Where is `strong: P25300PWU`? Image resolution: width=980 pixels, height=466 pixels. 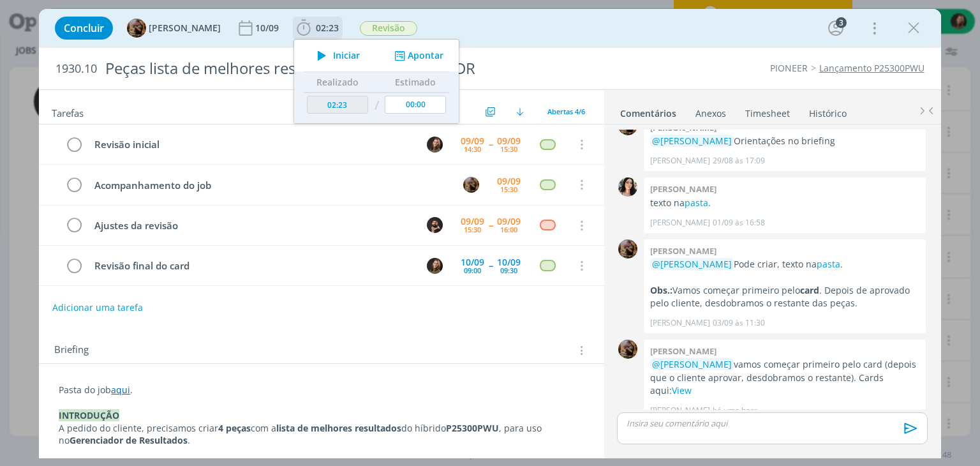
strong: P25300PWU is located at coordinates (472, 428).